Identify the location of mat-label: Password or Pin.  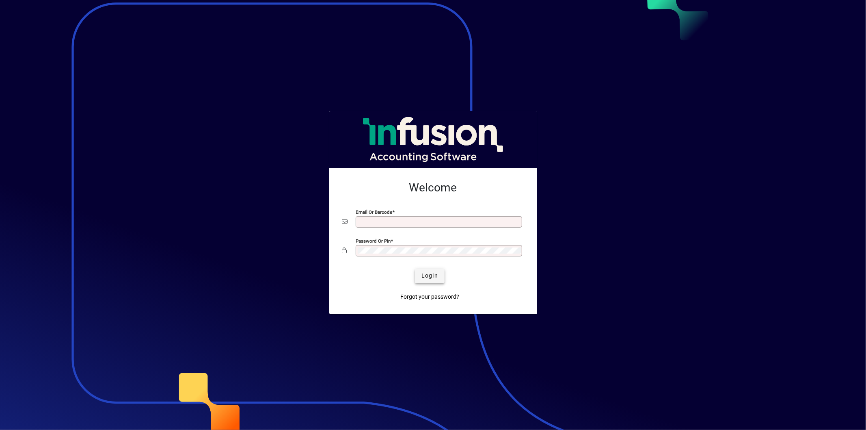
(374, 240).